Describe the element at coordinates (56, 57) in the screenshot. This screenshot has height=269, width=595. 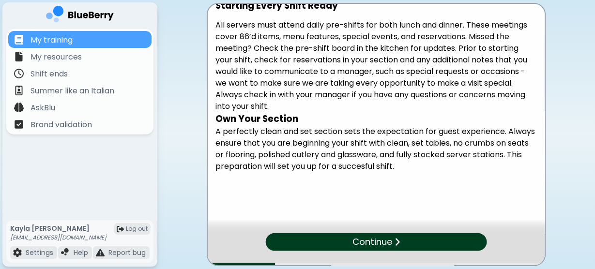
I see `p: My resources` at that location.